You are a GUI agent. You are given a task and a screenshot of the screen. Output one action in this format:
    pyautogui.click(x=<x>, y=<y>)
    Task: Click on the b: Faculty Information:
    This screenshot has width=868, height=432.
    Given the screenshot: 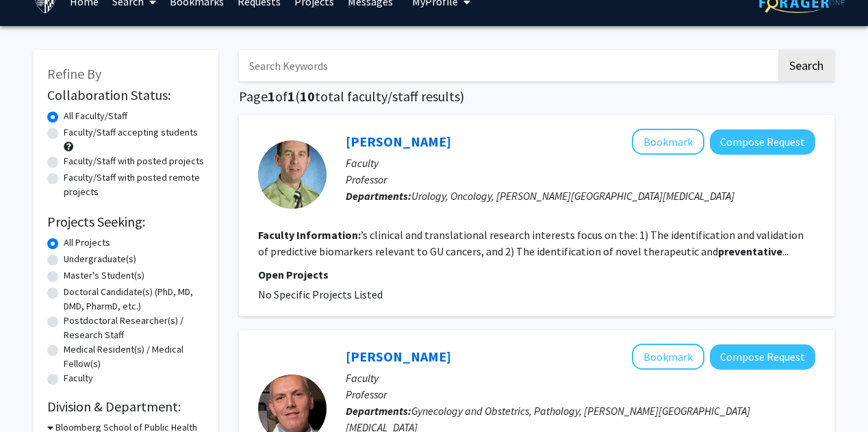 What is the action you would take?
    pyautogui.click(x=310, y=235)
    